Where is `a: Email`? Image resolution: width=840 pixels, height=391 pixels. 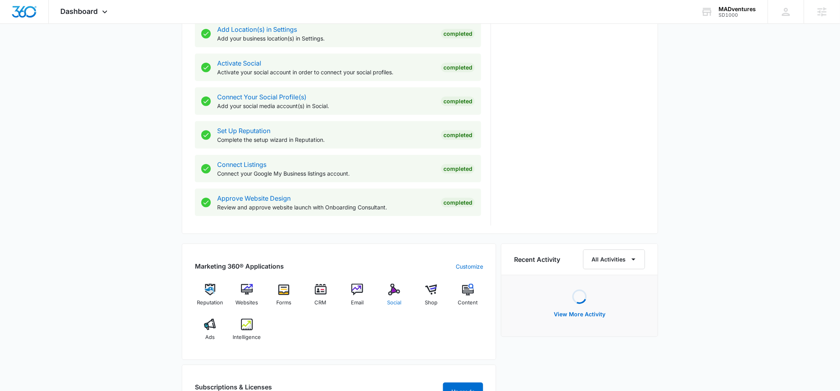
a: Email is located at coordinates (357, 298).